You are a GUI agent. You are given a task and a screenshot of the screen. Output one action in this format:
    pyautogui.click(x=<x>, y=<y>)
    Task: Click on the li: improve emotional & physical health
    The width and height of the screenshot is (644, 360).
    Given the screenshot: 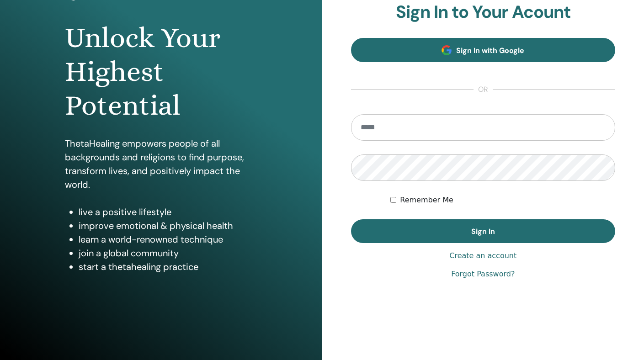 What is the action you would take?
    pyautogui.click(x=167, y=226)
    